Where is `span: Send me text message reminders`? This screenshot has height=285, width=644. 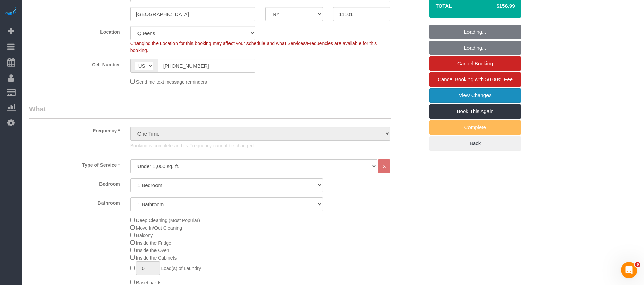 span: Send me text message reminders is located at coordinates (172, 82).